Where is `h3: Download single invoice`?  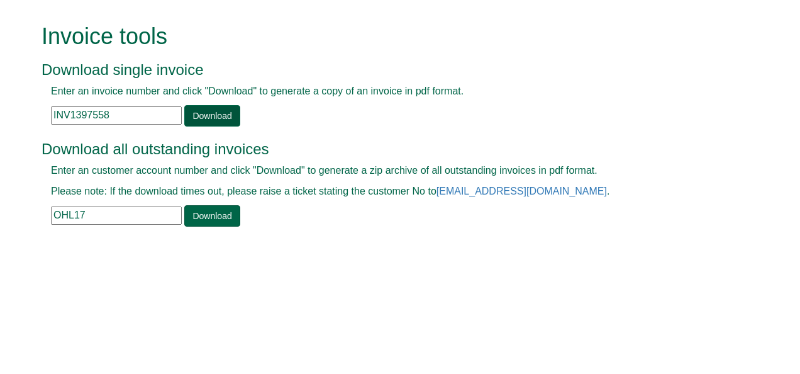
h3: Download single invoice is located at coordinates (386, 70).